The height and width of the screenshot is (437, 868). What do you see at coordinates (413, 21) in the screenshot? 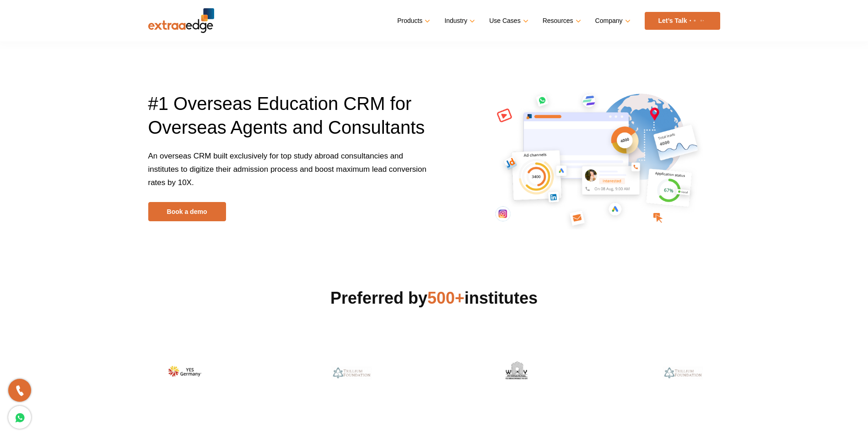
I see `a: Products` at bounding box center [413, 21].